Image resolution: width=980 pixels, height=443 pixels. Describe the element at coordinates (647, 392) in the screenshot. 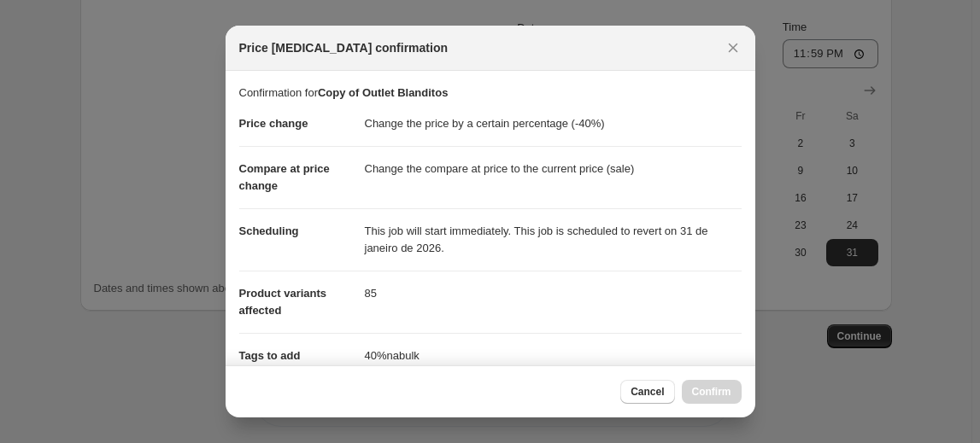

I see `span: Cancel` at that location.